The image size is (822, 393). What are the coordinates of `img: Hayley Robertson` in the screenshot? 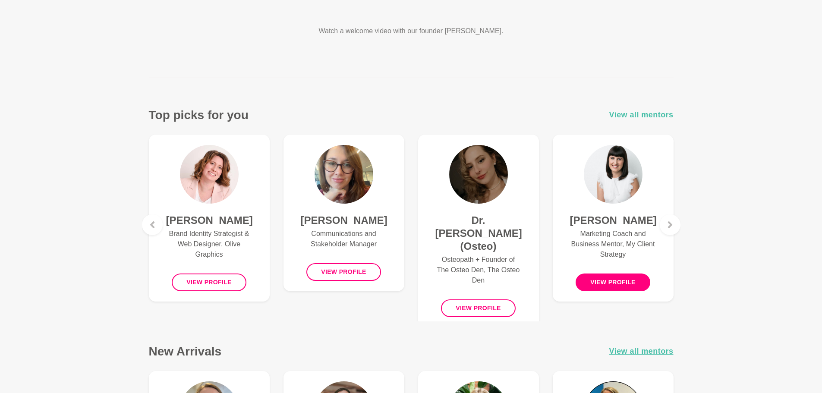 It's located at (613, 174).